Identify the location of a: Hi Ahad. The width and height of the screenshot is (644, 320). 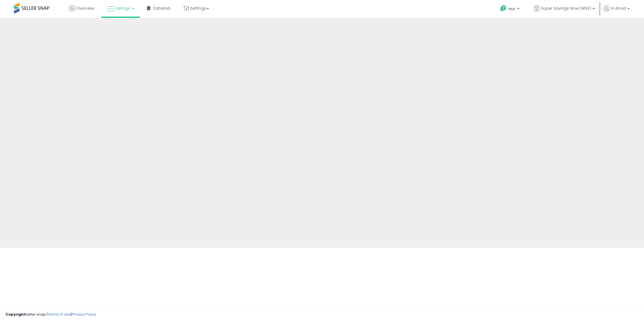
(617, 12).